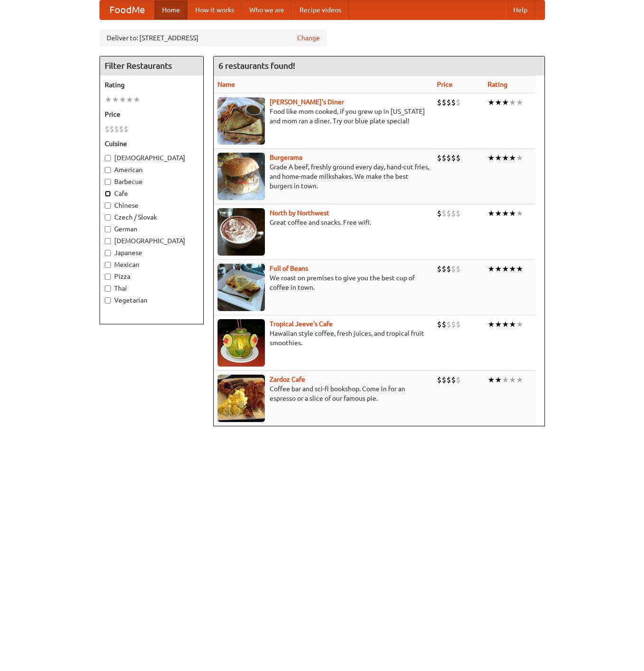  What do you see at coordinates (257, 65) in the screenshot?
I see `ng-pluralize: 6 restaurants found!` at bounding box center [257, 65].